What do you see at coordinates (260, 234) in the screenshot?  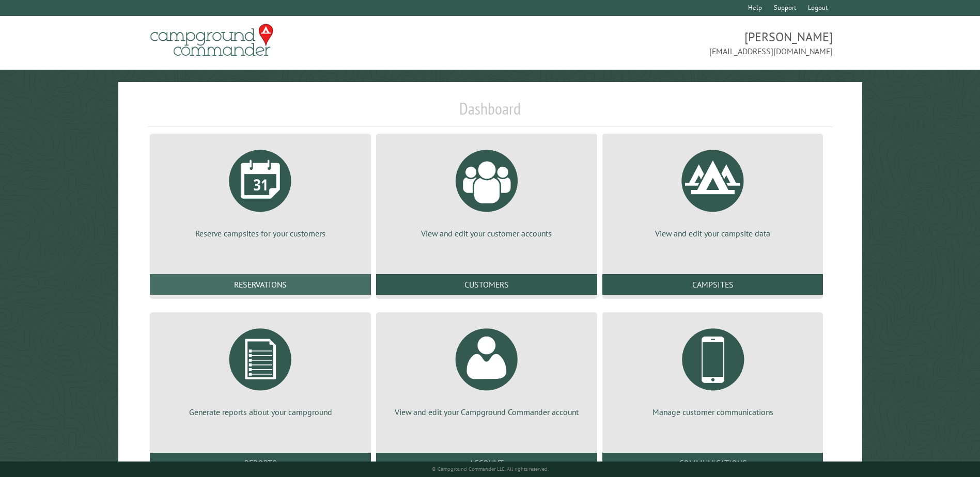 I see `p: Reserve campsites for your customers` at bounding box center [260, 234].